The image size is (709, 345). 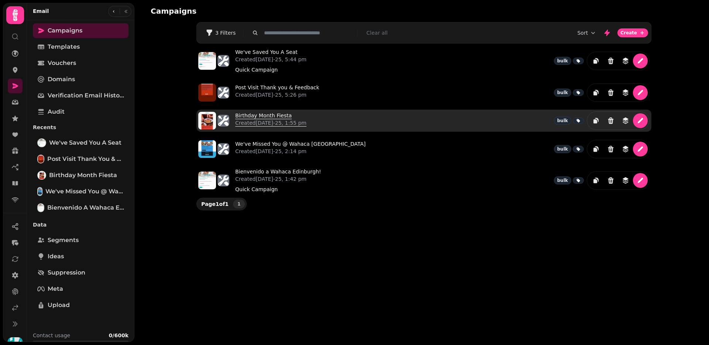 I want to click on span: Upload, so click(x=59, y=306).